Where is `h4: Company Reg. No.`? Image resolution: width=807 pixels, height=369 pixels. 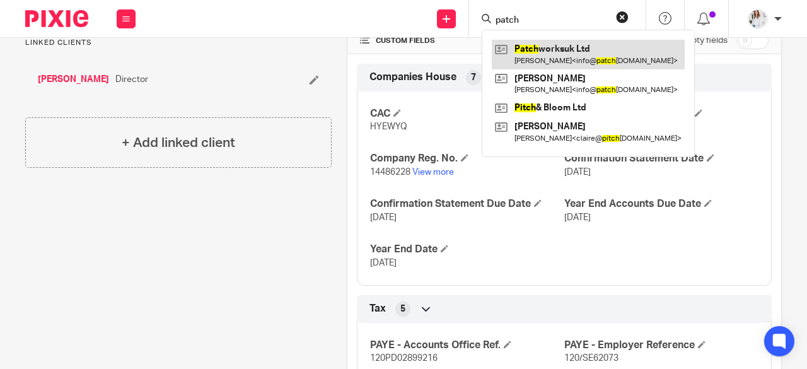 h4: Company Reg. No. is located at coordinates (467, 158).